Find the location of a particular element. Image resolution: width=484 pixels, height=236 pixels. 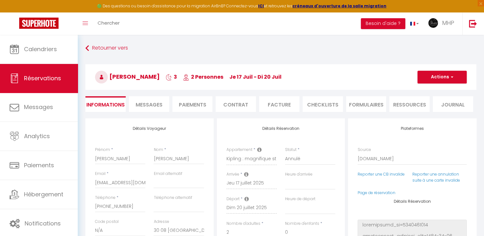

span: je 17 Juil - di 20 Juil is located at coordinates (255, 77).